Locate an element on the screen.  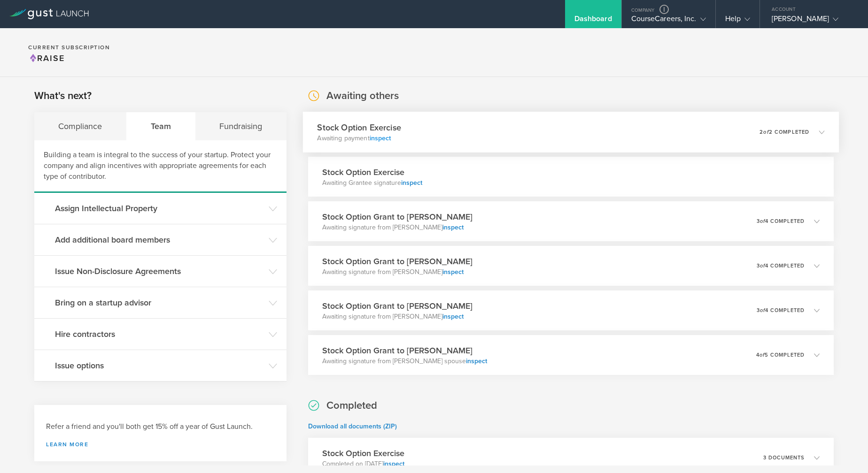
div: CourseCareers, Inc. is located at coordinates (668, 21).